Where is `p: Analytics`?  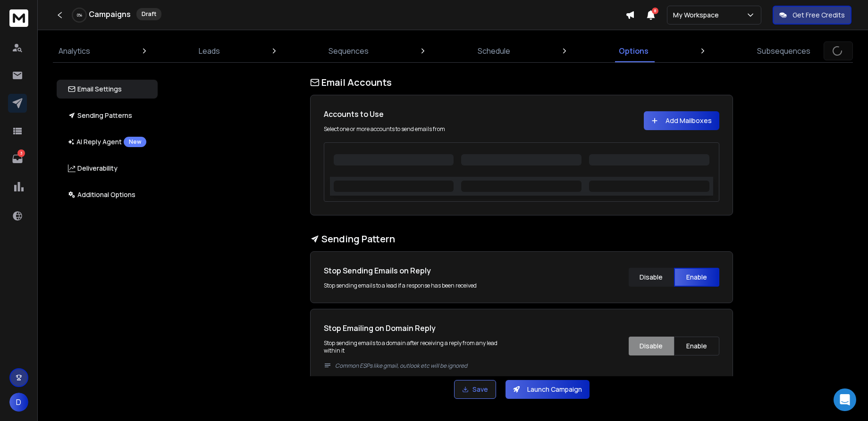 p: Analytics is located at coordinates (74, 51).